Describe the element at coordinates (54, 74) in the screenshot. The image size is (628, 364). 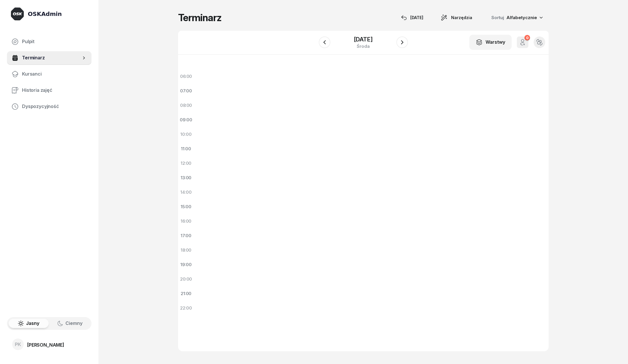
I see `span: Kursanci` at that location.